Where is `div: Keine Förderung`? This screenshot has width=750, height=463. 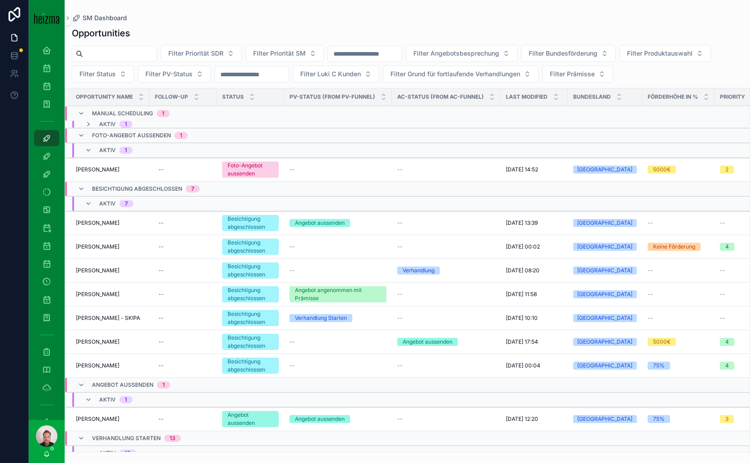 div: Keine Förderung is located at coordinates (674, 247).